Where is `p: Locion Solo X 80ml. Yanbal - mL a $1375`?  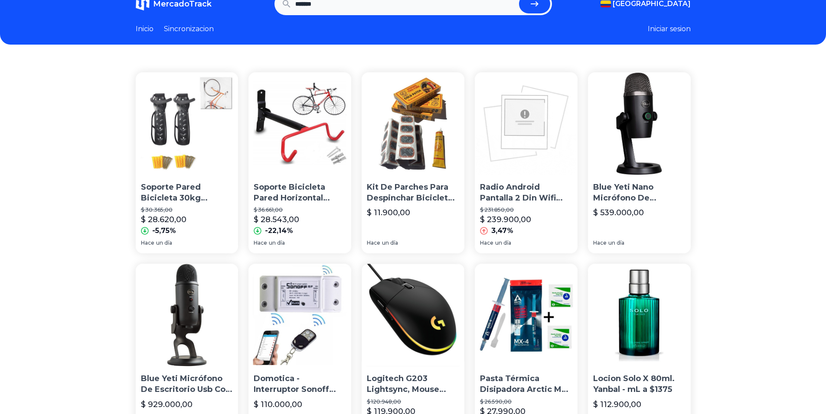 p: Locion Solo X 80ml. Yanbal - mL a $1375 is located at coordinates (639, 384).